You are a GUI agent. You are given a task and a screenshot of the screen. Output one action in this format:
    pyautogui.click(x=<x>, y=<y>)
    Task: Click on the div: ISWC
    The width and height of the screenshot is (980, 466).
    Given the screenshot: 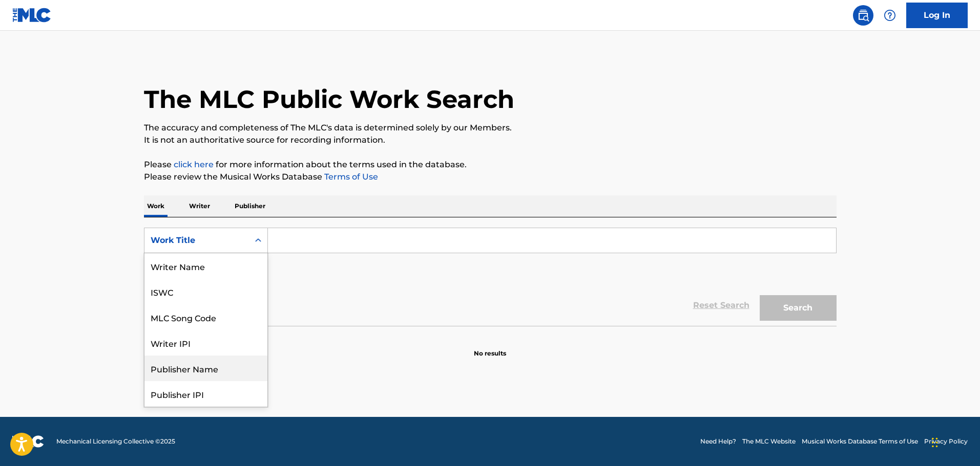 What is the action you would take?
    pyautogui.click(x=206, y=292)
    